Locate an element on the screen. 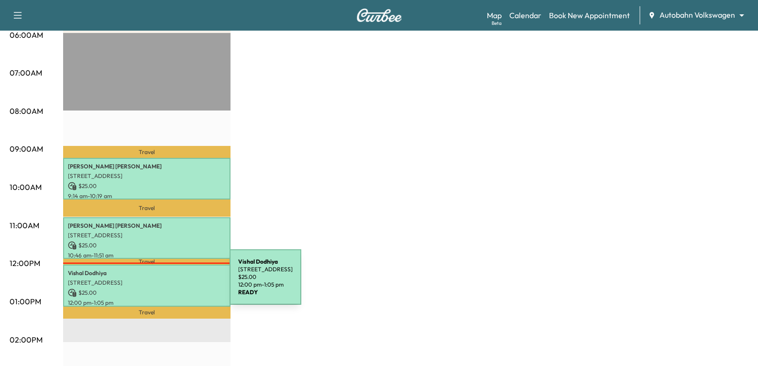 The height and width of the screenshot is (366, 758). a: MapBeta is located at coordinates (494, 15).